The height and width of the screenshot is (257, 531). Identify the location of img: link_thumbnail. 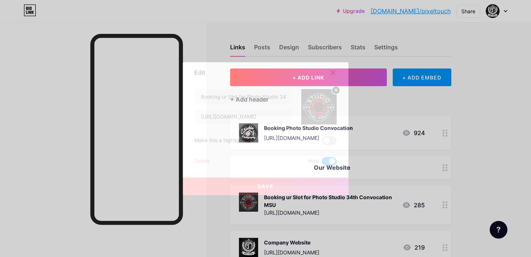
(319, 107).